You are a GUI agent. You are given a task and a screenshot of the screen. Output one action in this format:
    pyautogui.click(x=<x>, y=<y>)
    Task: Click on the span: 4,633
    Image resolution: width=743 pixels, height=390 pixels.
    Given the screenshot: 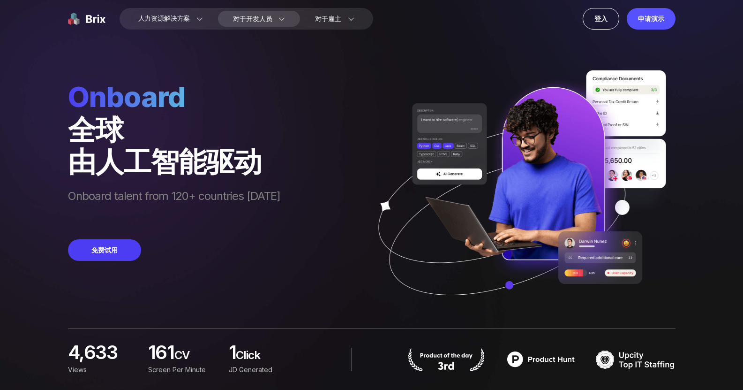 What is the action you would take?
    pyautogui.click(x=92, y=352)
    